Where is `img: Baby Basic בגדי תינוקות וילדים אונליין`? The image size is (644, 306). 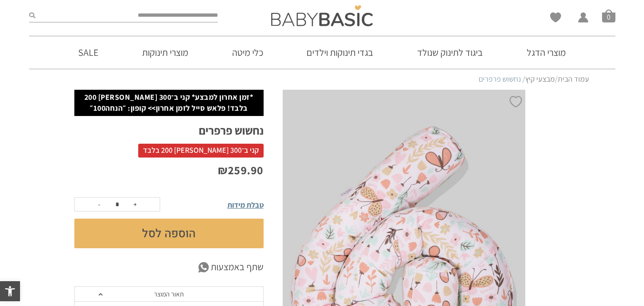 img: Baby Basic בגדי תינוקות וילדים אונליין is located at coordinates (322, 16).